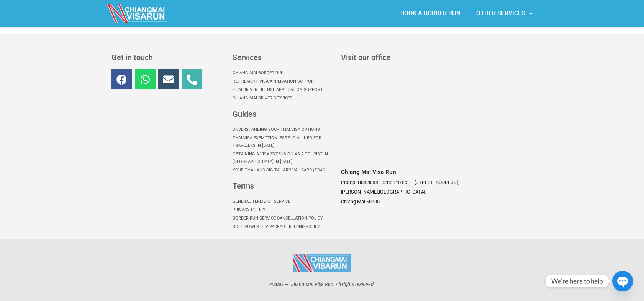  I want to click on h3: Services, so click(283, 57).